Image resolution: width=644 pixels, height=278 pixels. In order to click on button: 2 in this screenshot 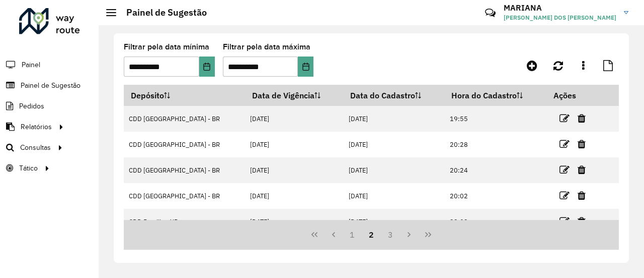, I will do `click(371, 234)`.